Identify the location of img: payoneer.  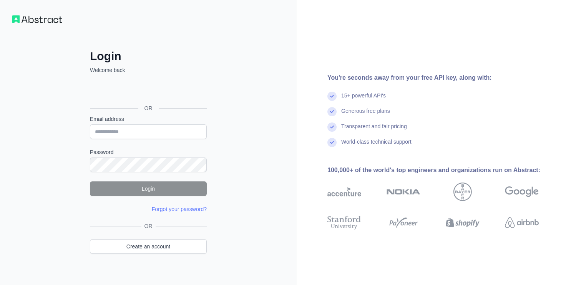
(404, 222).